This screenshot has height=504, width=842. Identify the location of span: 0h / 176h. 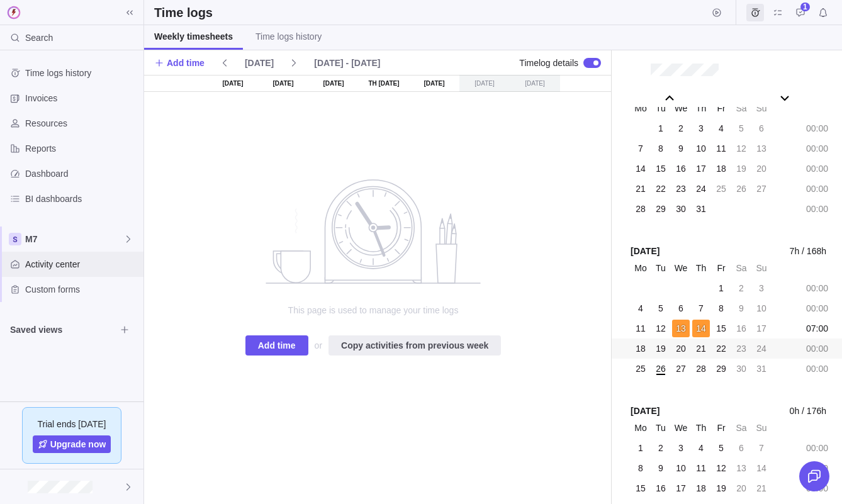
(808, 410).